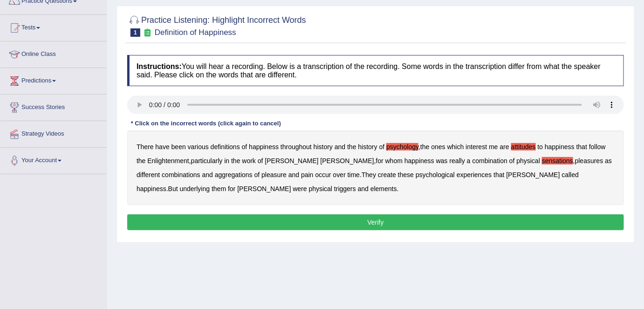  Describe the element at coordinates (456, 147) in the screenshot. I see `b: which` at that location.